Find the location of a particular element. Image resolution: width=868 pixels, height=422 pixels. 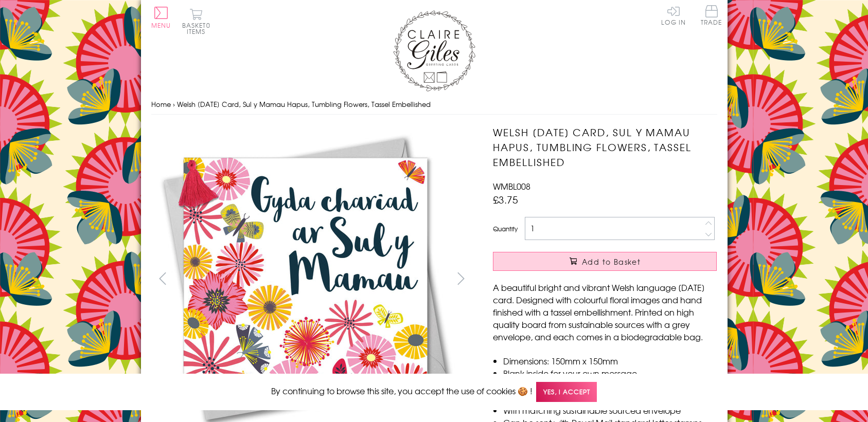

li: Dimensions: 150mm x 150mm is located at coordinates (610, 361).